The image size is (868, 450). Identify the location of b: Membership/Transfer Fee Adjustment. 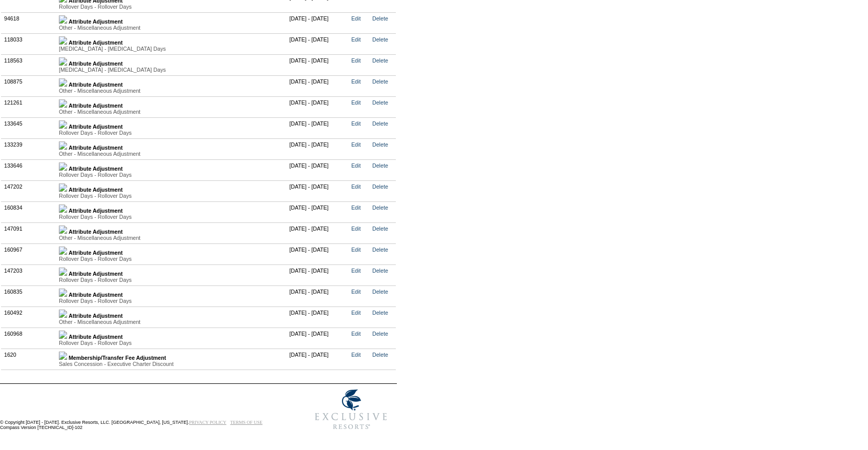
(118, 357).